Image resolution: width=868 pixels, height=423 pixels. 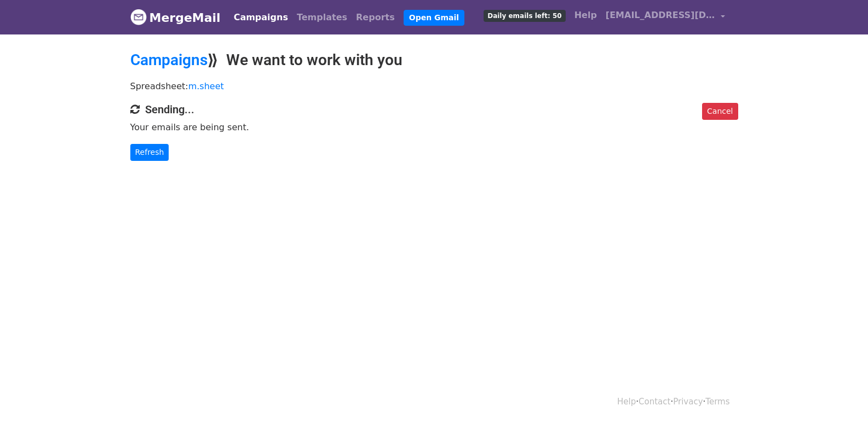 What do you see at coordinates (206, 86) in the screenshot?
I see `a: m.sheet` at bounding box center [206, 86].